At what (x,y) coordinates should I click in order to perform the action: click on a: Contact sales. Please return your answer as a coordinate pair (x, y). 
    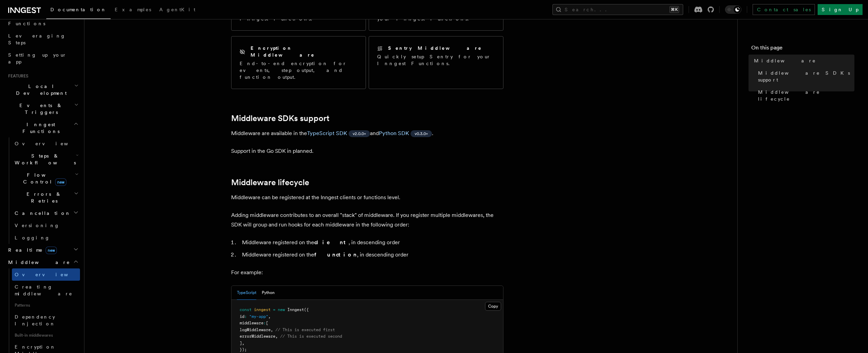
    Looking at the image, I should click on (783, 10).